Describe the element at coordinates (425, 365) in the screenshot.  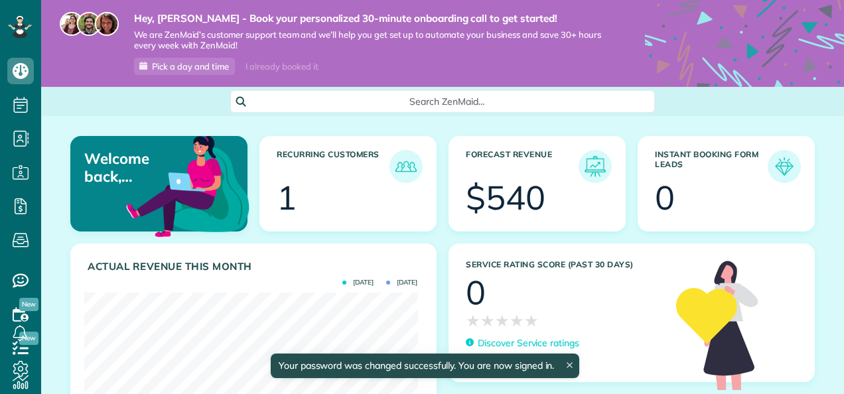
I see `div: Your password was changed successfully. You are now signed in.` at that location.